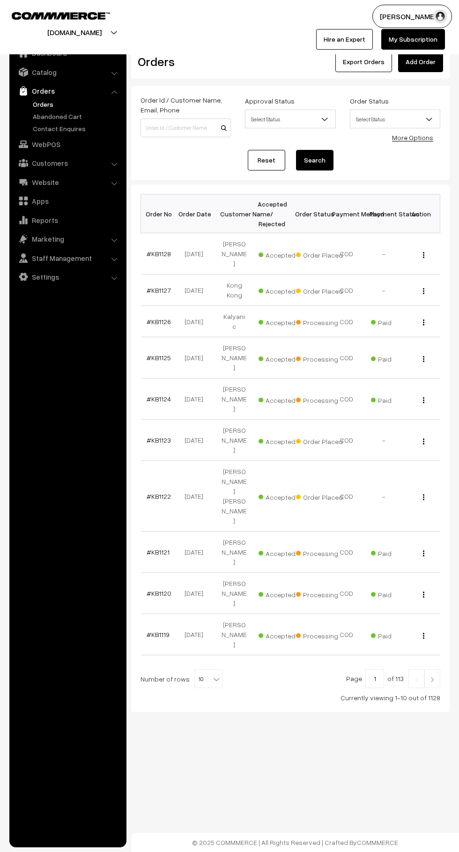 This screenshot has height=852, width=459. What do you see at coordinates (421, 62) in the screenshot?
I see `a: Add Order` at bounding box center [421, 62].